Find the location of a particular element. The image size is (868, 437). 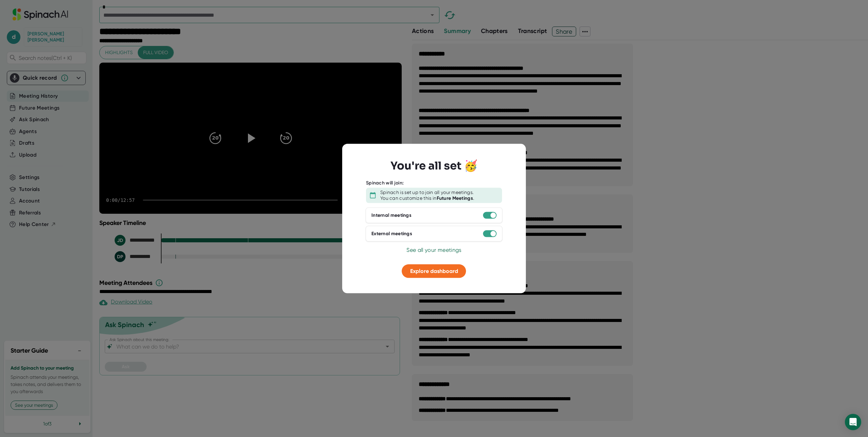

div: You can customize this in . is located at coordinates (427, 198).